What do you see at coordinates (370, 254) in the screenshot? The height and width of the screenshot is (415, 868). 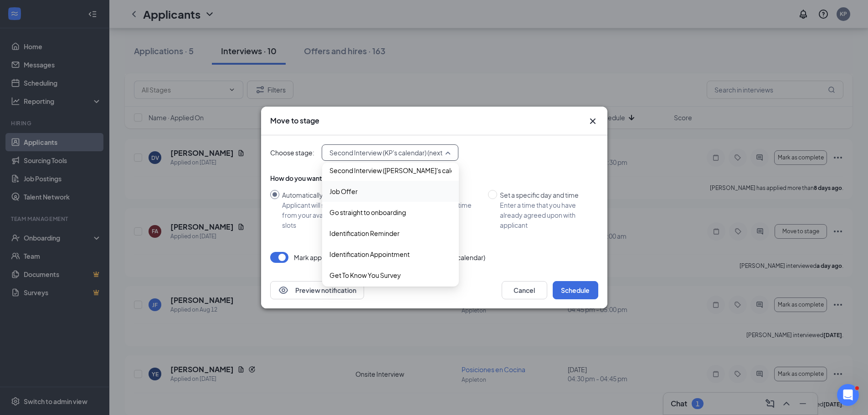 I see `span: Identification Appointment` at bounding box center [370, 254].